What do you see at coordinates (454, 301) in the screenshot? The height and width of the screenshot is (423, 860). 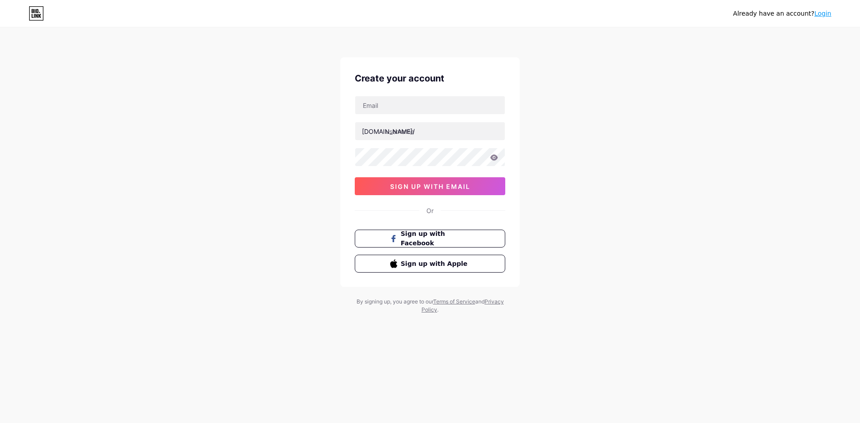 I see `a: Terms of Service` at bounding box center [454, 301].